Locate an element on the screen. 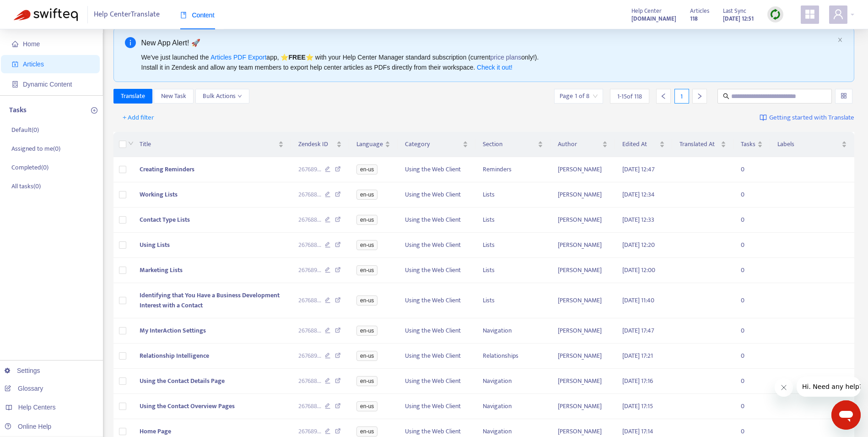 This screenshot has width=868, height=437. button: close is located at coordinates (840, 40).